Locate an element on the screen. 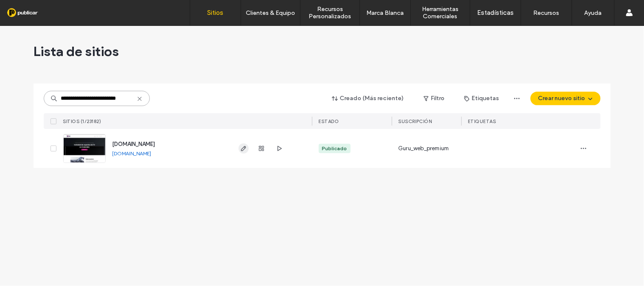  label: Recursos Personalizados is located at coordinates (329, 13).